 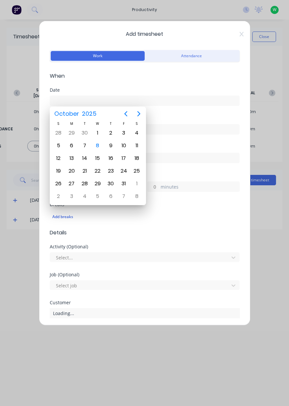 What do you see at coordinates (111, 196) in the screenshot?
I see `div: Thursday, November 6, 2025` at bounding box center [111, 196].